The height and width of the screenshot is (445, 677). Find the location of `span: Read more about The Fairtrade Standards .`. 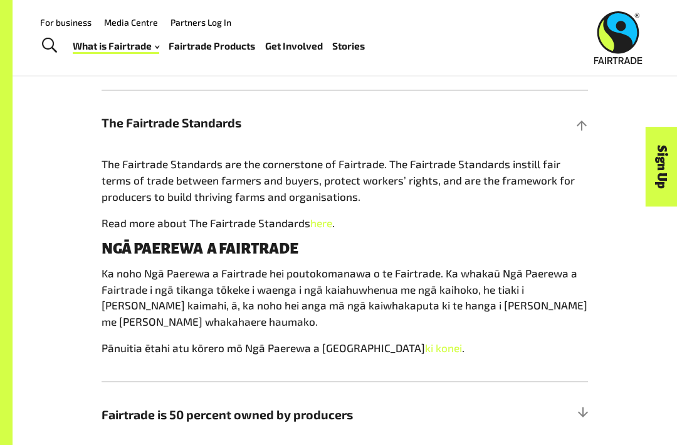

span: Read more about The Fairtrade Standards . is located at coordinates (218, 223).